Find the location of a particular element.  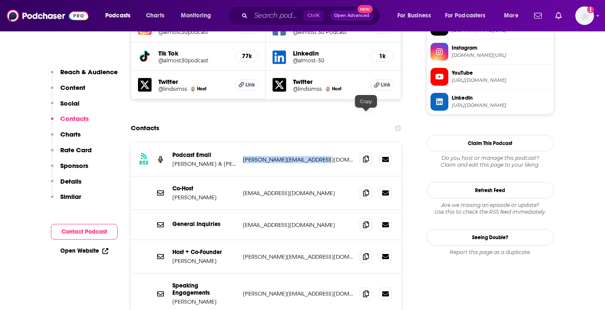

div: Are we missing an episode or update? Use this to check the RSS feed immediately. is located at coordinates (490, 209).